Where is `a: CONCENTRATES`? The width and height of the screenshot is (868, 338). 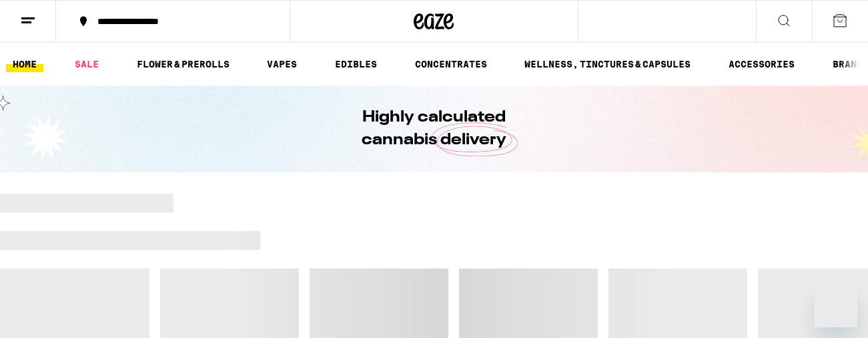
a: CONCENTRATES is located at coordinates (451, 64).